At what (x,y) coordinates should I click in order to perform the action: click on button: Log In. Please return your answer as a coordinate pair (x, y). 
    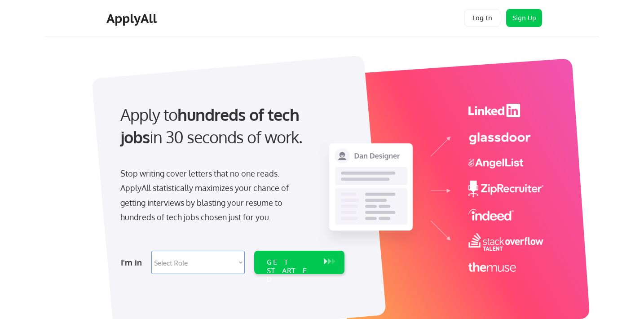
    Looking at the image, I should click on (482, 18).